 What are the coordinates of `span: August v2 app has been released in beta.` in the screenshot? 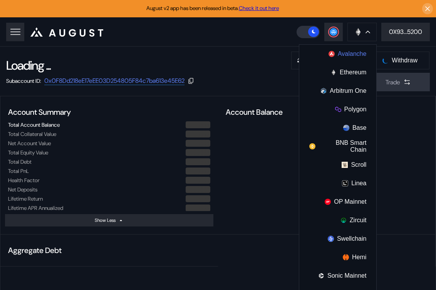 It's located at (213, 8).